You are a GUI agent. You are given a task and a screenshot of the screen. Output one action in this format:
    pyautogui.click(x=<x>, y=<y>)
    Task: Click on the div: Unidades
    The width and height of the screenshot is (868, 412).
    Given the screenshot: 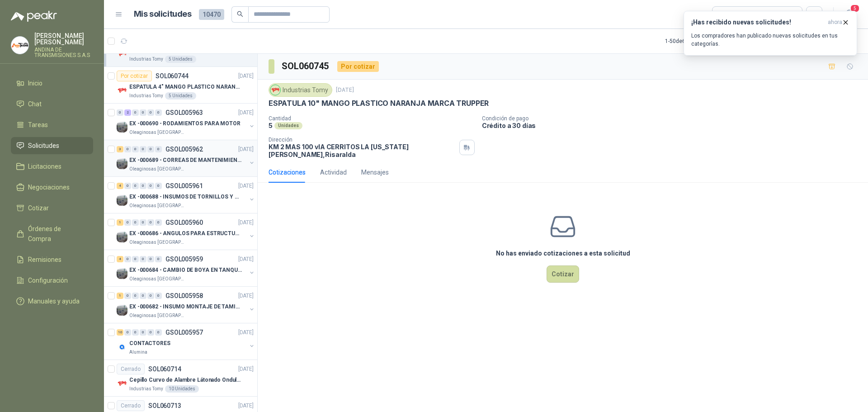 What is the action you would take?
    pyautogui.click(x=288, y=125)
    